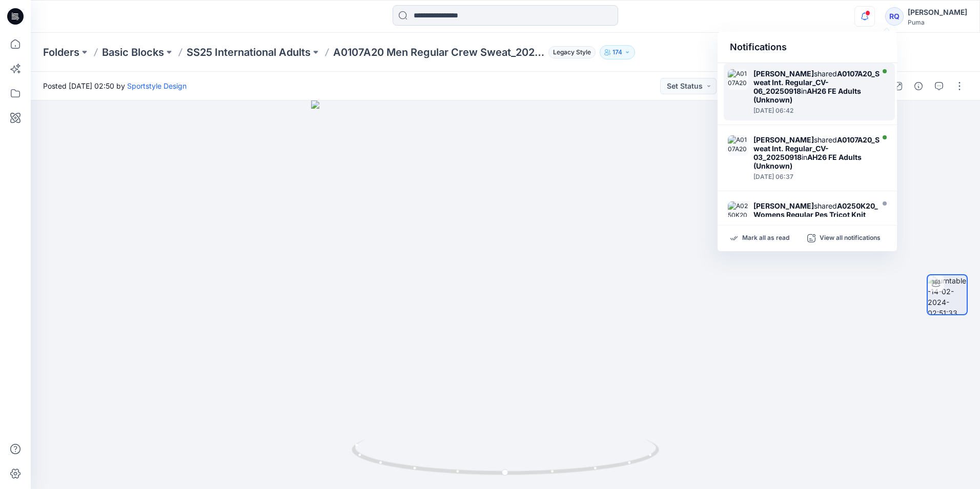 This screenshot has height=489, width=980. What do you see at coordinates (133, 52) in the screenshot?
I see `a: Basic Blocks` at bounding box center [133, 52].